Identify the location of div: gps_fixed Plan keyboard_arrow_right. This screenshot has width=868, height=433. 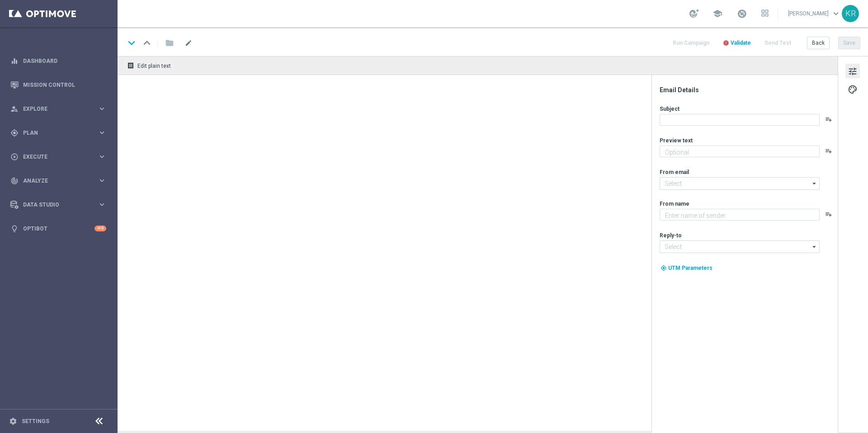
(58, 133).